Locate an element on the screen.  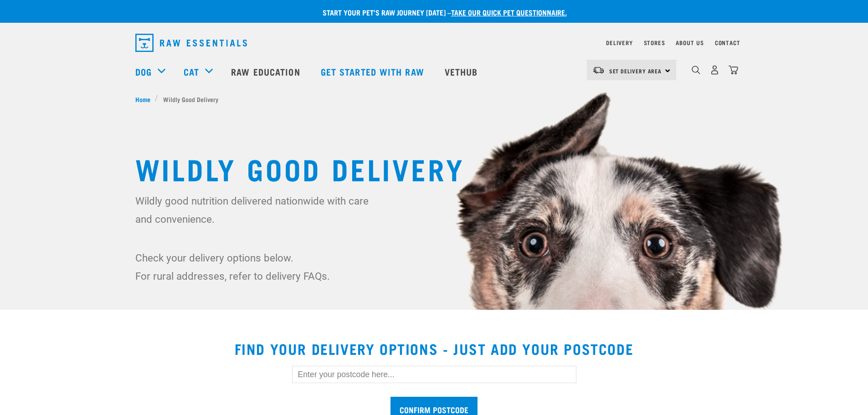
img: Raw Essentials Logo is located at coordinates (191, 43).